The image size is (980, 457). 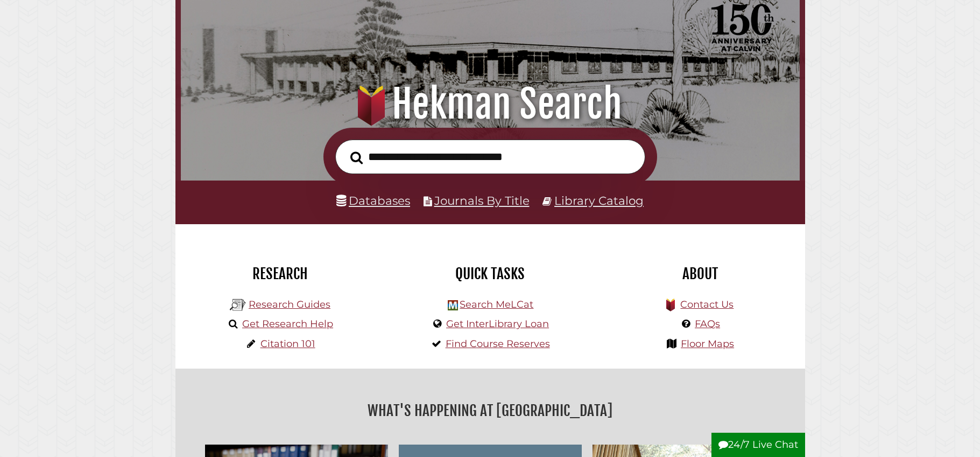 What do you see at coordinates (490, 273) in the screenshot?
I see `h2: Quick Tasks` at bounding box center [490, 273].